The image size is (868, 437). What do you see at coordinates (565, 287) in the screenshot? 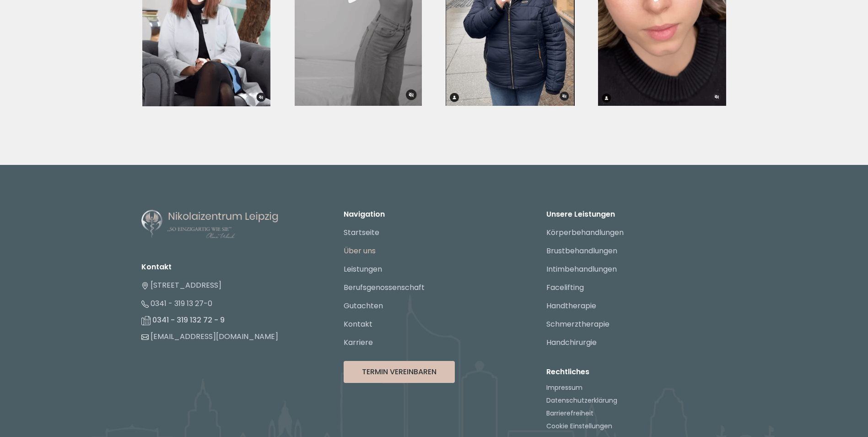
I see `a: Facelifting` at bounding box center [565, 287].